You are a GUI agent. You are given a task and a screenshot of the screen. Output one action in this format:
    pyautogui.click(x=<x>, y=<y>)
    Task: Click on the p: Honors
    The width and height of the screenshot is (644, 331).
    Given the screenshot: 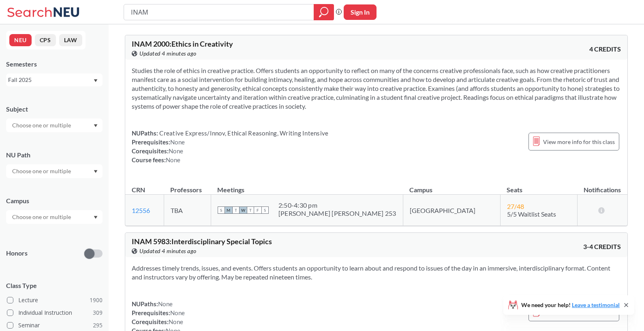 What is the action you would take?
    pyautogui.click(x=17, y=253)
    